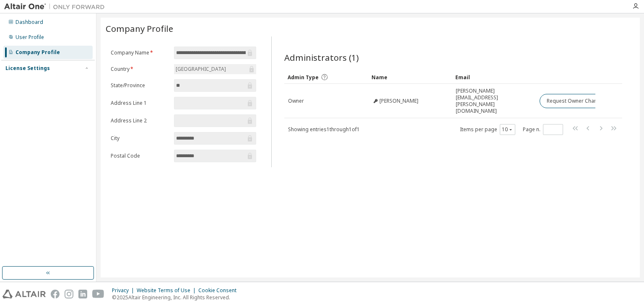 The width and height of the screenshot is (644, 306). I want to click on div: Name, so click(410, 77).